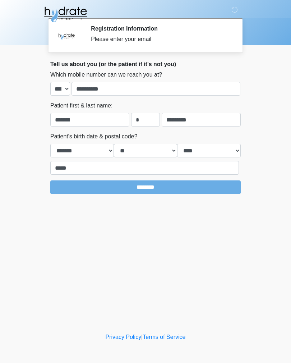 The height and width of the screenshot is (363, 291). I want to click on label: Which mobile number can we reach you at?, so click(106, 75).